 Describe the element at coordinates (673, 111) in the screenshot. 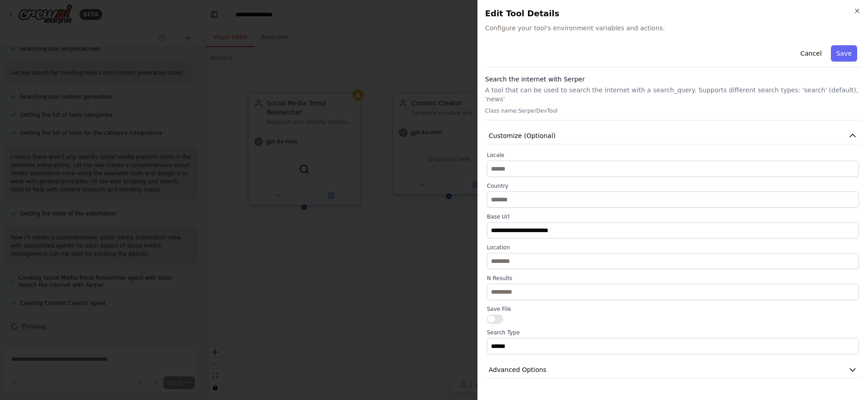

I see `p: Class name: SerperDevTool` at that location.